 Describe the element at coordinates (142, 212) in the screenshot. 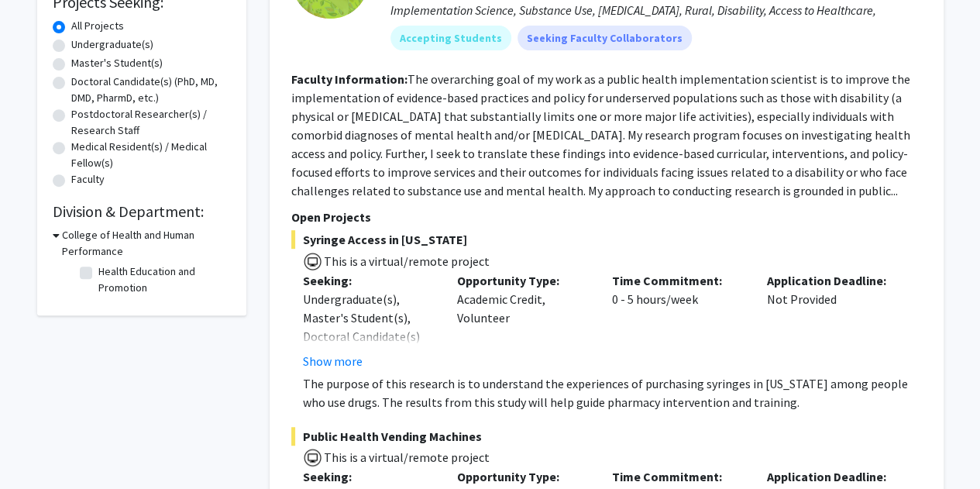

I see `h2: Division & Department:` at that location.